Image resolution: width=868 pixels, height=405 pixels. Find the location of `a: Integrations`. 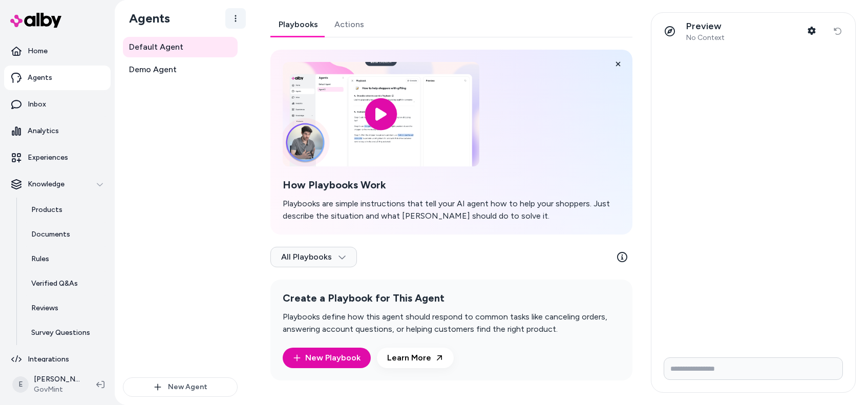

a: Integrations is located at coordinates (57, 360).